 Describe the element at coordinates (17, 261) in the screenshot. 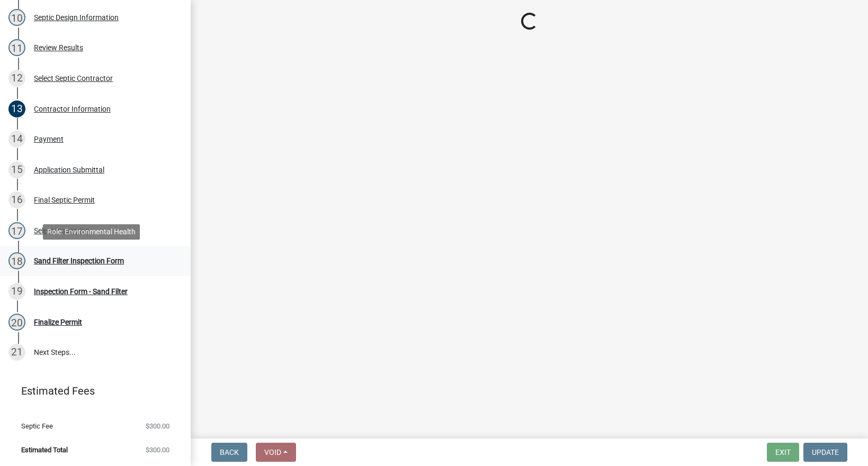

I see `div: 18` at that location.